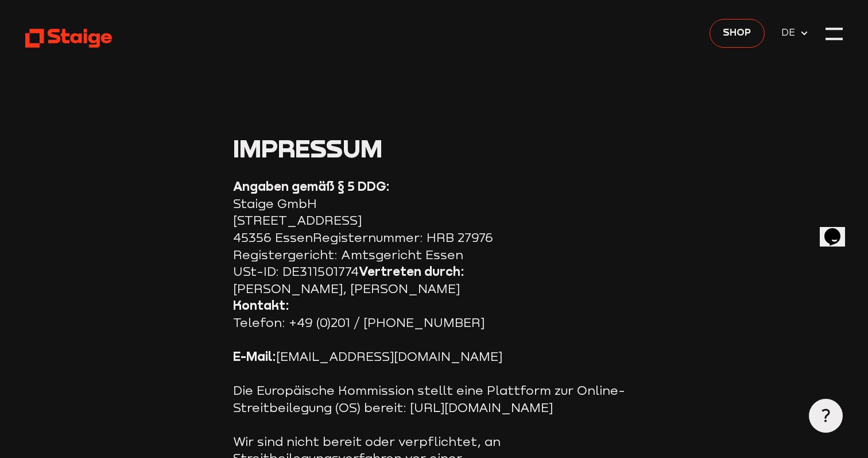 This screenshot has width=868, height=458. I want to click on a: Shop, so click(737, 33).